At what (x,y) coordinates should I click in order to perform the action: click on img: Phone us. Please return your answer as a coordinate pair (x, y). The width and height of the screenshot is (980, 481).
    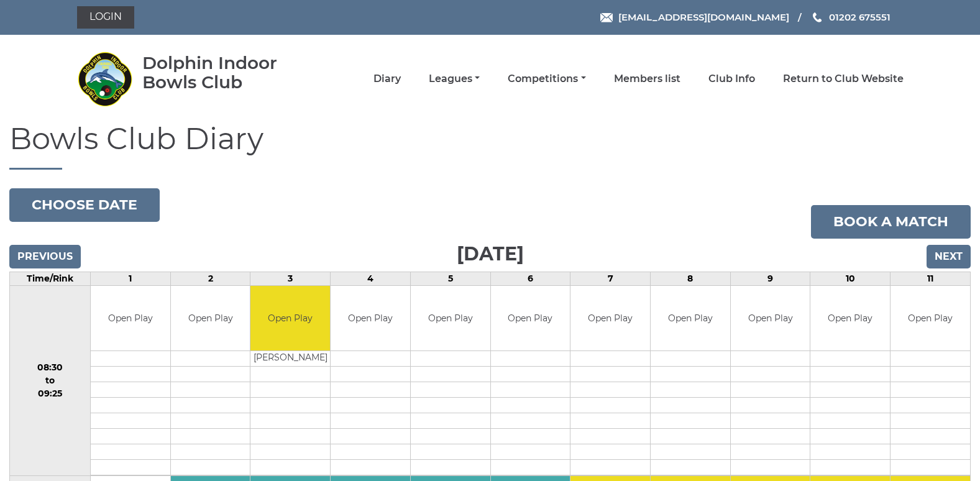
    Looking at the image, I should click on (818, 18).